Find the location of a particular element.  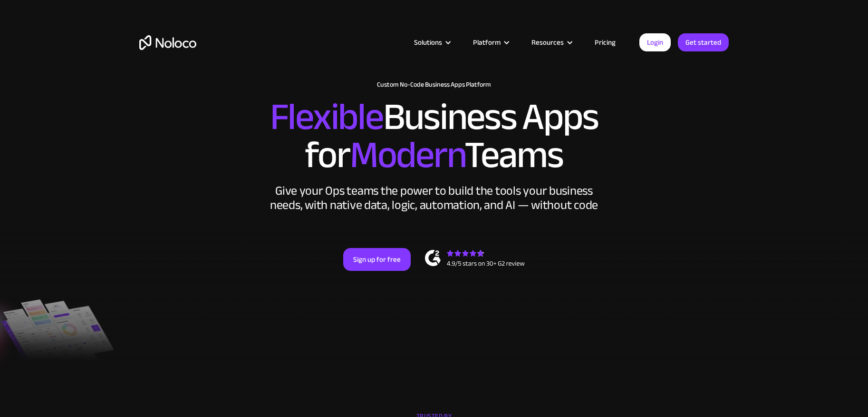

span: Modern is located at coordinates (407, 155).